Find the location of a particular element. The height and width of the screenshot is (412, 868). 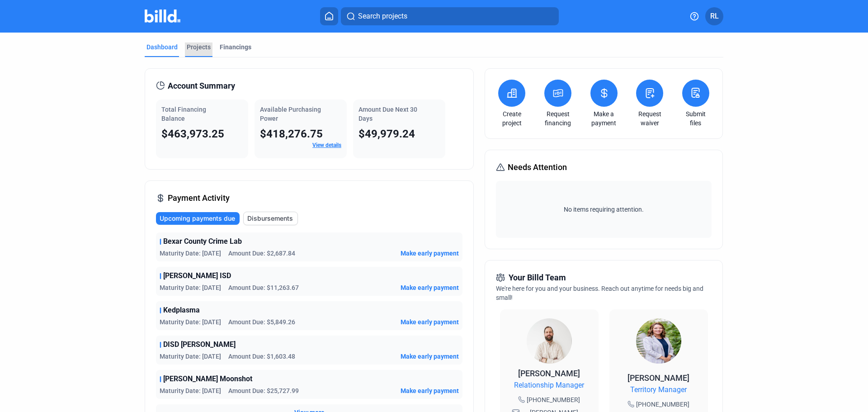

span: Your Billd Team is located at coordinates (537, 277).